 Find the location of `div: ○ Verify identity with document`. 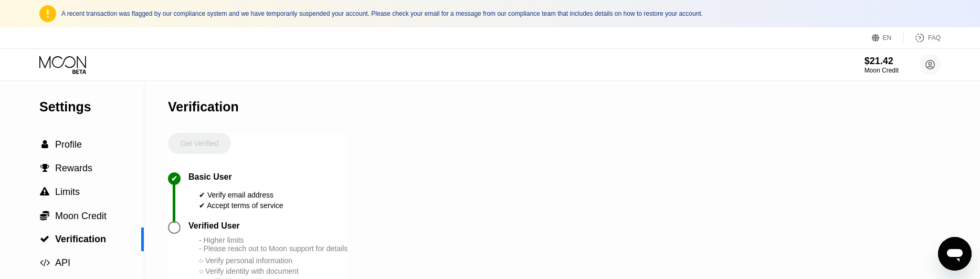

div: ○ Verify identity with document is located at coordinates (273, 271).